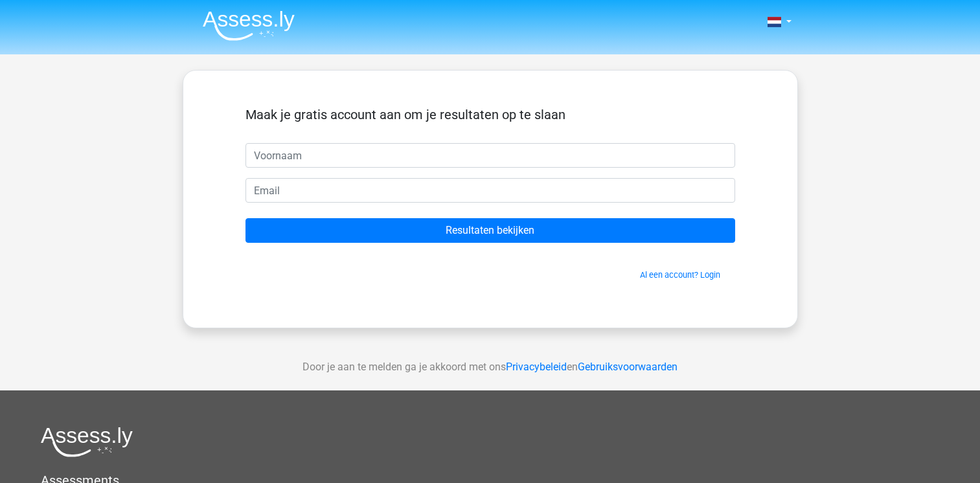  Describe the element at coordinates (680, 275) in the screenshot. I see `a: Al een account? Login` at that location.